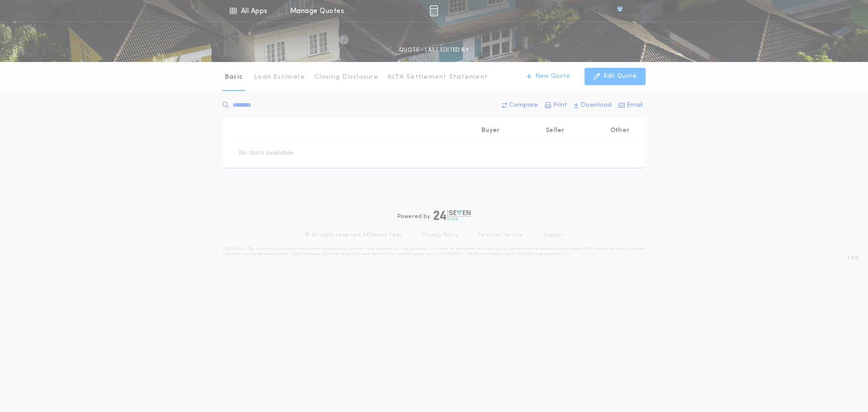  What do you see at coordinates (490, 131) in the screenshot?
I see `p: Buyer` at bounding box center [490, 131].